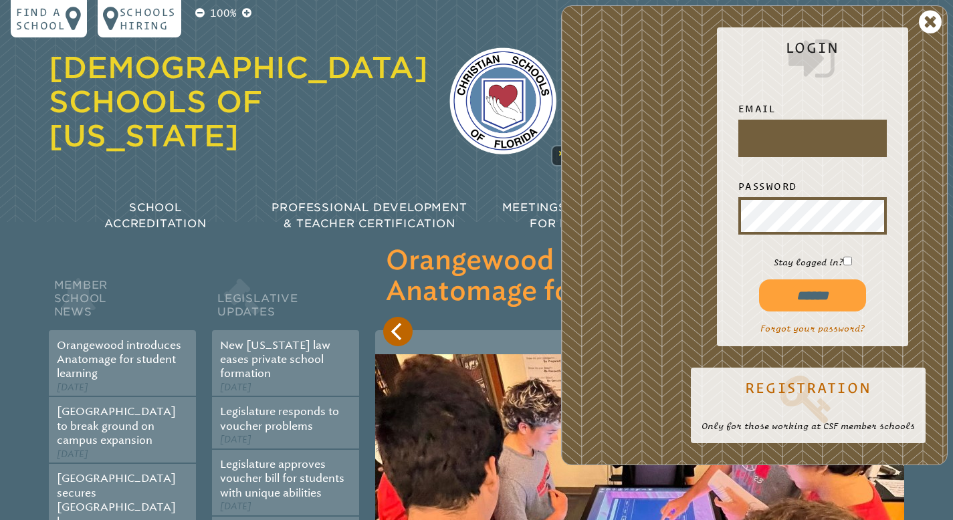 This screenshot has height=520, width=953. I want to click on h3: Orangewood introduces Anatomage for student learning, so click(639, 277).